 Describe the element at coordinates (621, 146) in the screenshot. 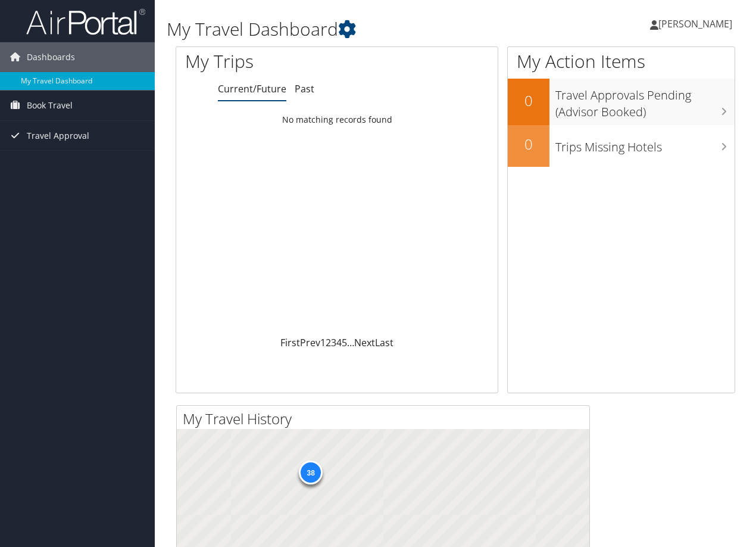

I see `a: 0Trips Missing Hotels` at that location.